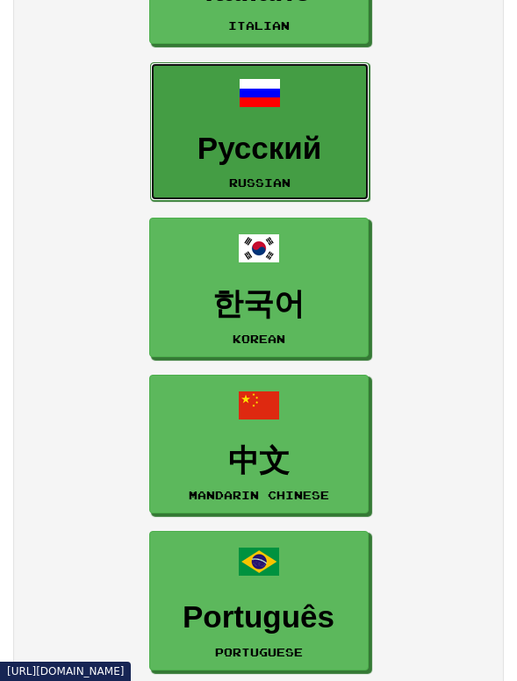 The image size is (517, 681). What do you see at coordinates (259, 25) in the screenshot?
I see `small: Italian` at bounding box center [259, 25].